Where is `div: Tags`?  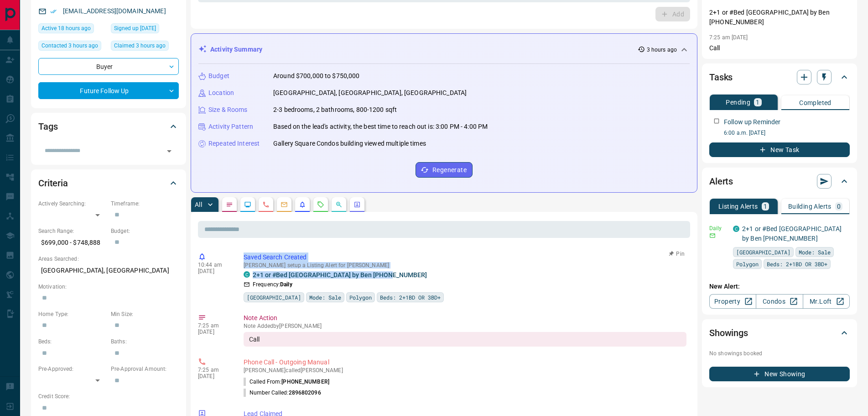
div: Tags is located at coordinates (109, 126).